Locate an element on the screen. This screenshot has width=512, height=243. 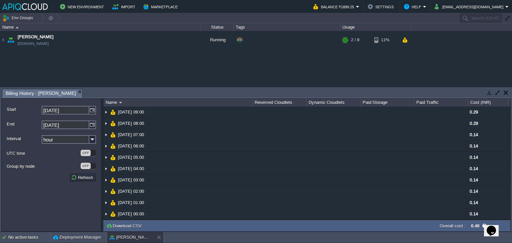
div: Reserved Cloudlets is located at coordinates (279, 103).